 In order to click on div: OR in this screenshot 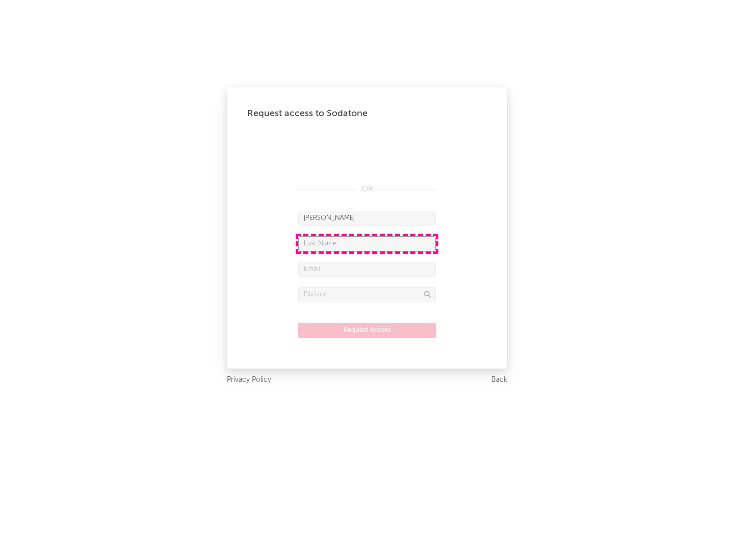, I will do `click(367, 189)`.